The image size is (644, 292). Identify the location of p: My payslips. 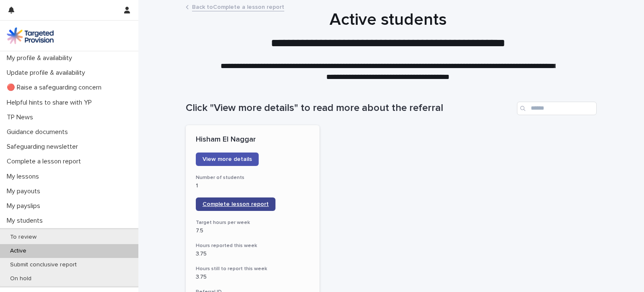
(25, 206).